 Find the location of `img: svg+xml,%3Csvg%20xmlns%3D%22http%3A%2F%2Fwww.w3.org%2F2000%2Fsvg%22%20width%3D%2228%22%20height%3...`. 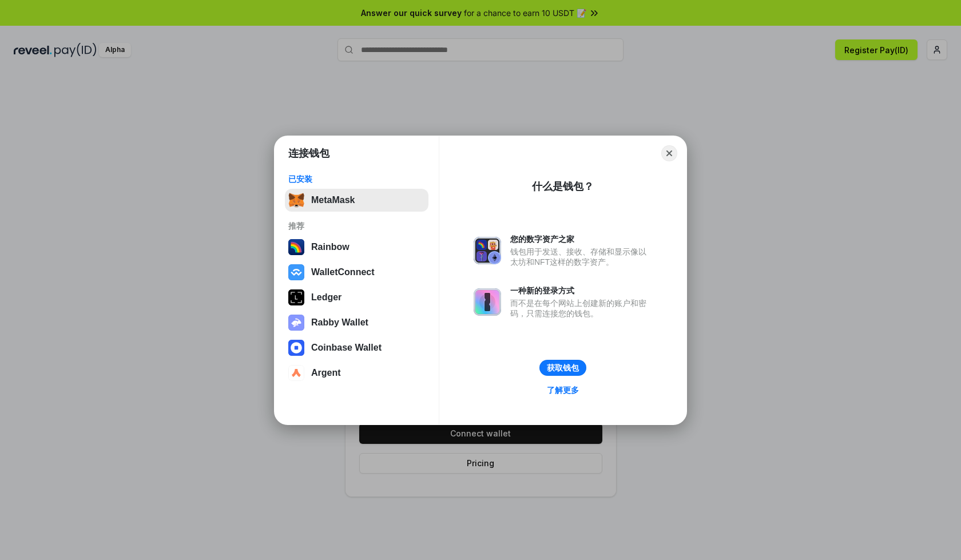

img: svg+xml,%3Csvg%20xmlns%3D%22http%3A%2F%2Fwww.w3.org%2F2000%2Fsvg%22%20width%3D%2228%22%20height%3... is located at coordinates (297, 297).